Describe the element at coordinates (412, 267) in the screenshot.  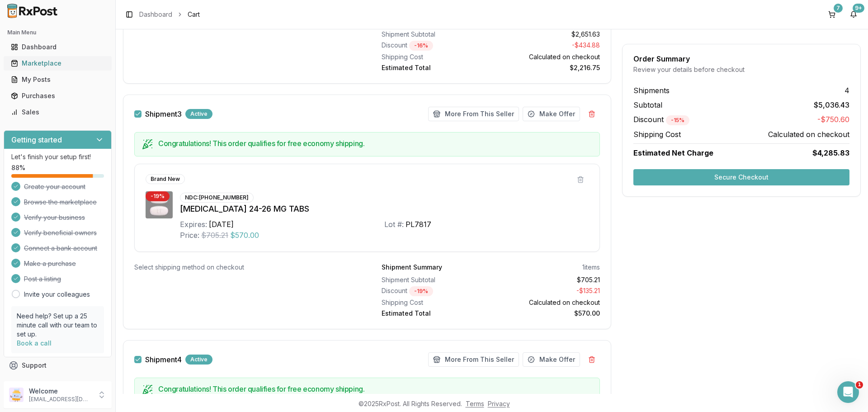
I see `div: Shipment Summary` at that location.